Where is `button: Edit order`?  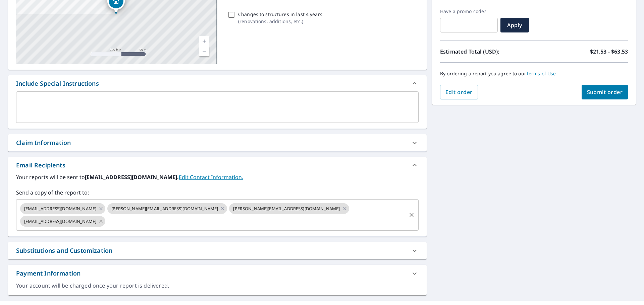
button: Edit order is located at coordinates (459, 92).